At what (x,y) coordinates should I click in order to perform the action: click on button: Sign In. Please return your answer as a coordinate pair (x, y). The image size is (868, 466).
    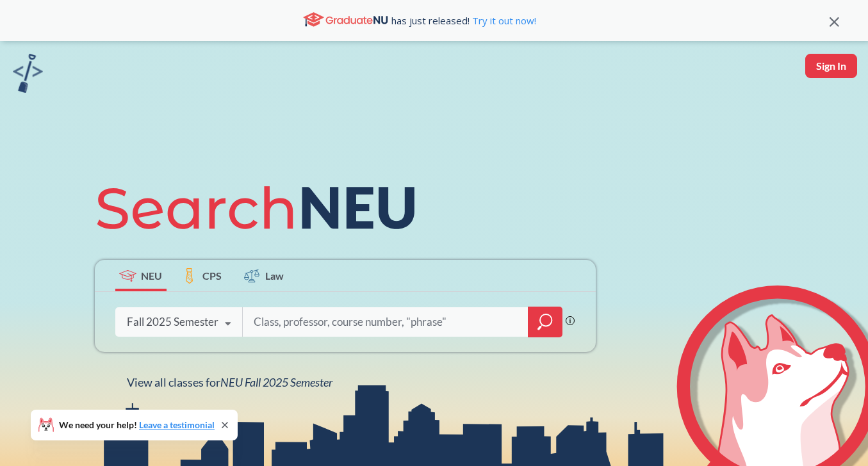
    Looking at the image, I should click on (831, 66).